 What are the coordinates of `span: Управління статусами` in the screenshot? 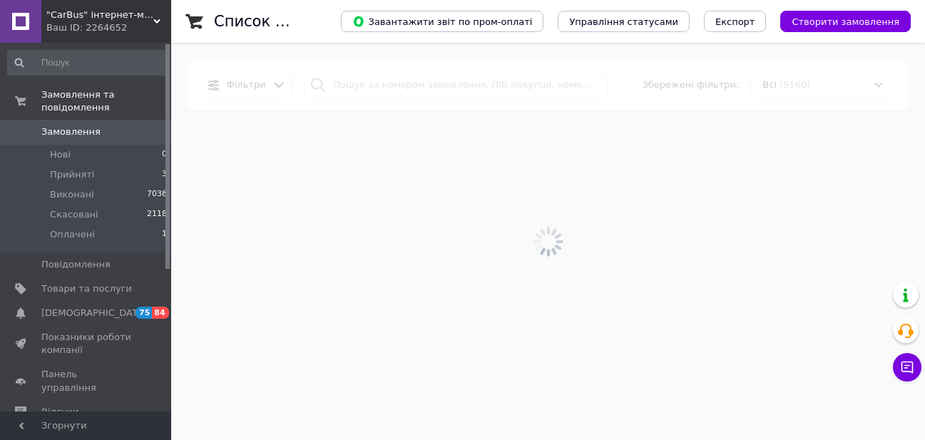 It's located at (623, 21).